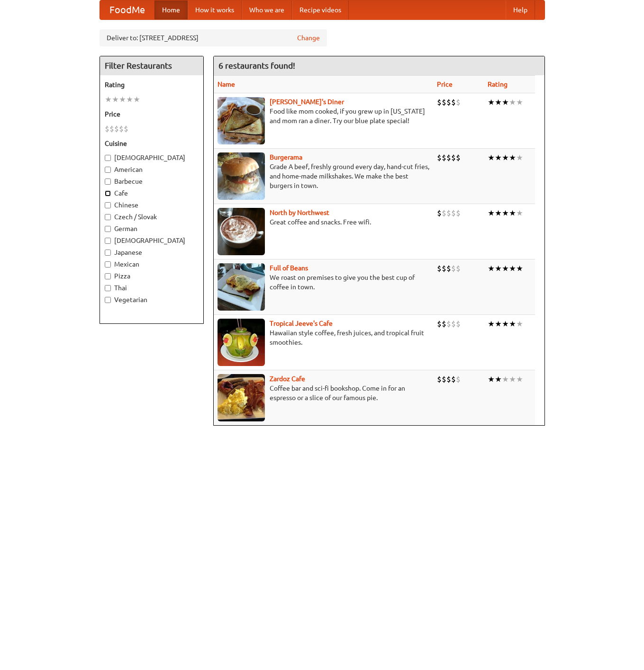 The image size is (644, 670). What do you see at coordinates (108, 205) in the screenshot?
I see `input: Chinese` at bounding box center [108, 205].